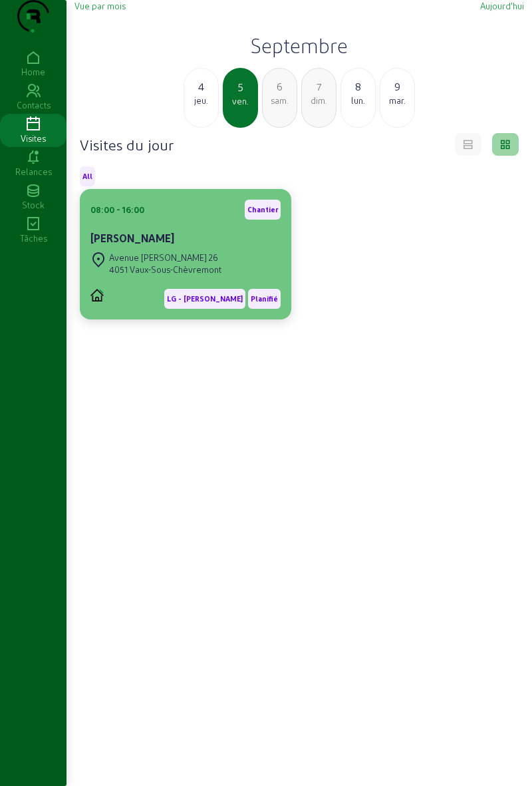  I want to click on h2: Septembre, so click(299, 45).